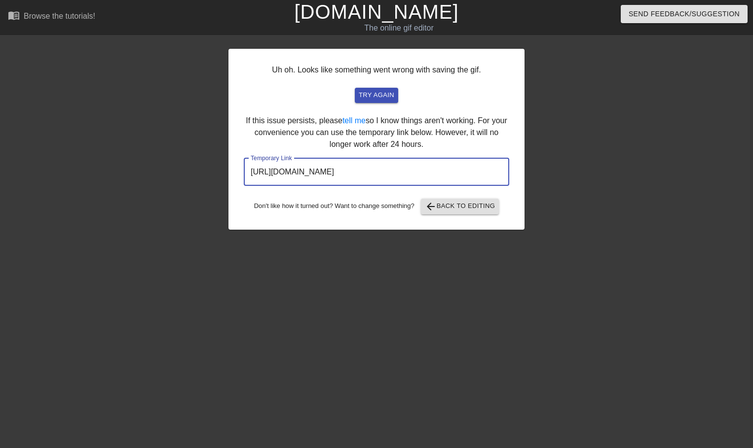 The image size is (753, 448). Describe the element at coordinates (684, 14) in the screenshot. I see `span: Send Feedback/Suggestion` at that location.